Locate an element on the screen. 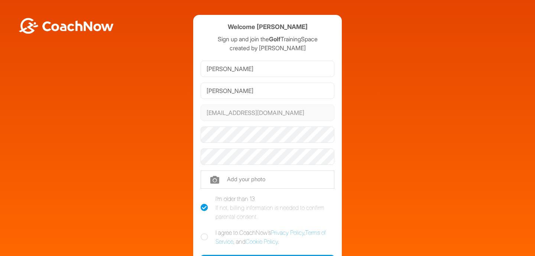 Image resolution: width=535 pixels, height=256 pixels. a: Cookie Policy is located at coordinates (262, 241).